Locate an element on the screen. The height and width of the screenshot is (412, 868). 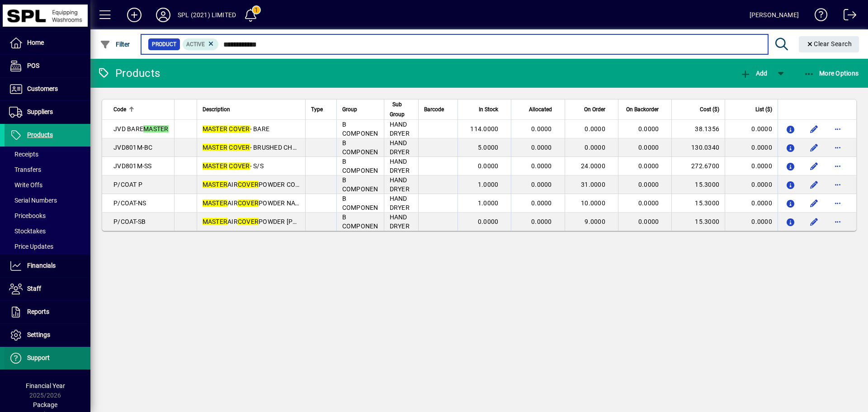
a: Transfers is located at coordinates (47, 170).